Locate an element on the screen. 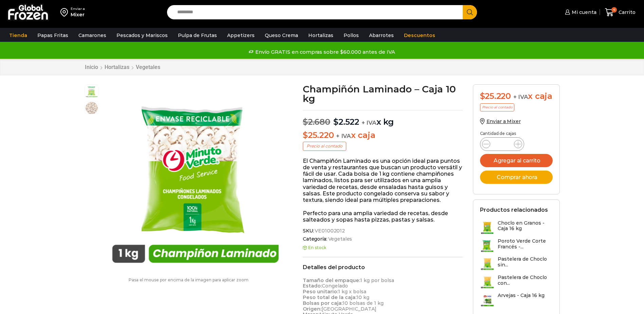 This screenshot has width=644, height=314. a: Tienda is located at coordinates (18, 35).